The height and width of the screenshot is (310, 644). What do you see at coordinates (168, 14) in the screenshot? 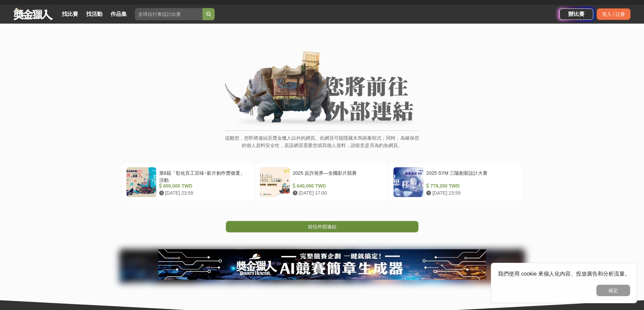
I see `input: 全球自行車設計比賽` at bounding box center [168, 14].